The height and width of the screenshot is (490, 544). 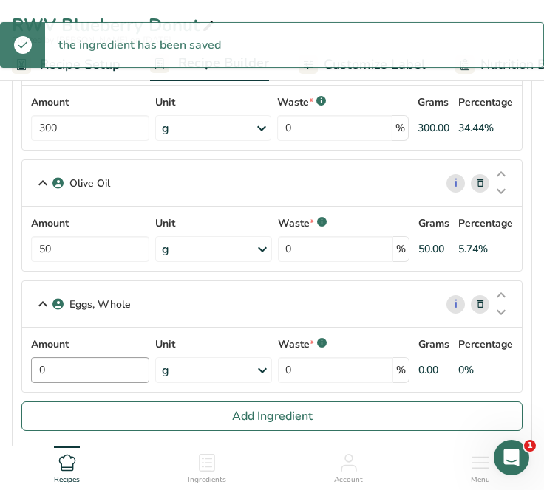 I want to click on p: Olive Oil, so click(x=89, y=183).